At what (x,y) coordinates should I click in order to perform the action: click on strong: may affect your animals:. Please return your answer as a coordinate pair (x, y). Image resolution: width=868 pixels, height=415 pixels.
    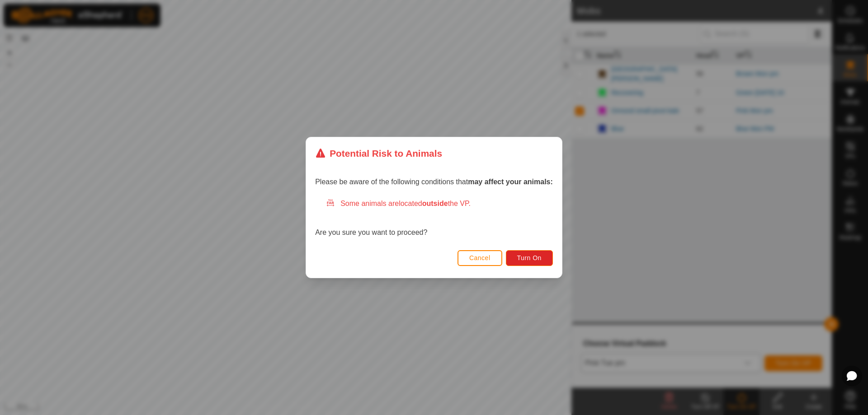
    Looking at the image, I should click on (510, 182).